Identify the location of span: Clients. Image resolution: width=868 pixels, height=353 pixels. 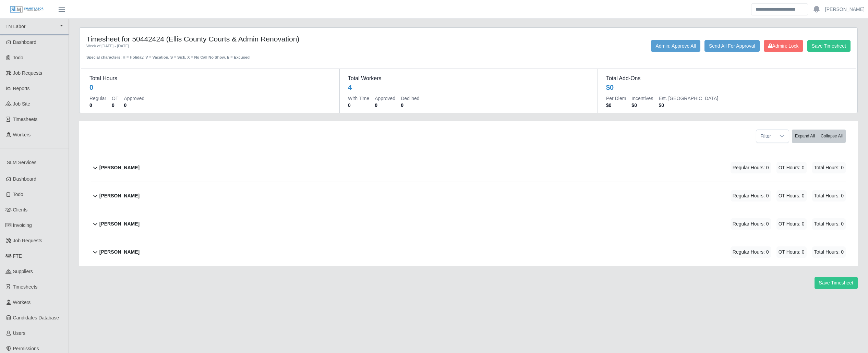
(20, 210).